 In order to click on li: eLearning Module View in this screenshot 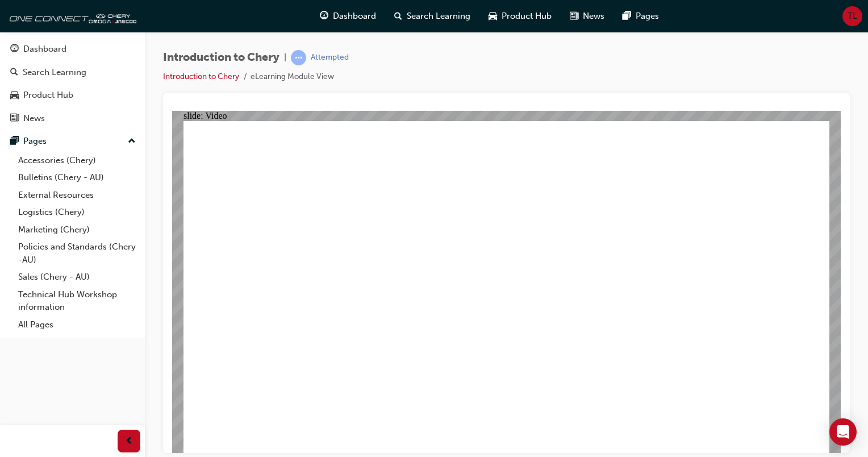, I will do `click(292, 77)`.